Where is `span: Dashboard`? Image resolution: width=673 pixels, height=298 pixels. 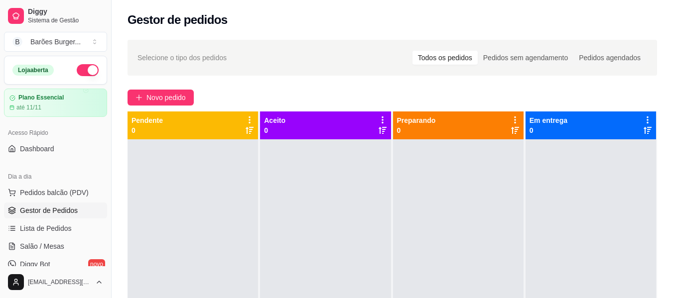 span: Dashboard is located at coordinates (37, 149).